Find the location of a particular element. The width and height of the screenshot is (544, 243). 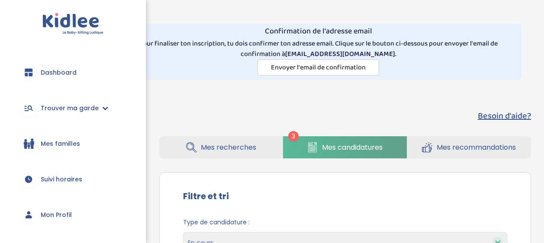

h4: Confirmation de l'adresse email is located at coordinates (319, 32).